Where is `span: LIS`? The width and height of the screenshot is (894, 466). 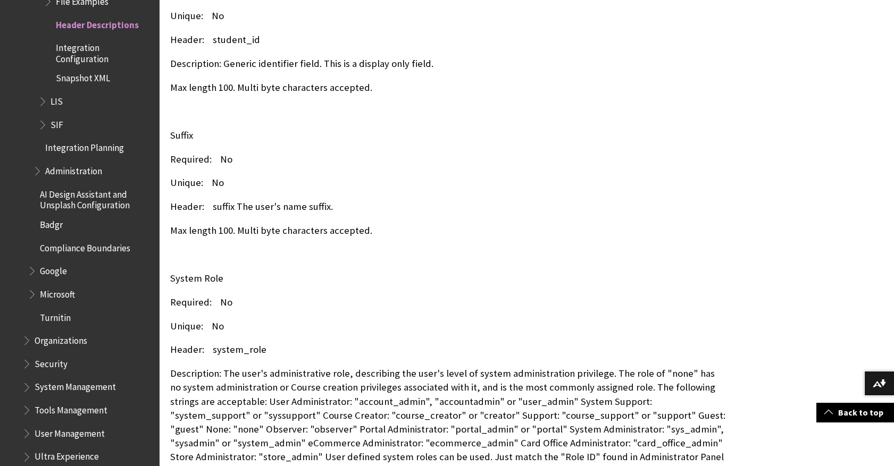 span: LIS is located at coordinates (56, 99).